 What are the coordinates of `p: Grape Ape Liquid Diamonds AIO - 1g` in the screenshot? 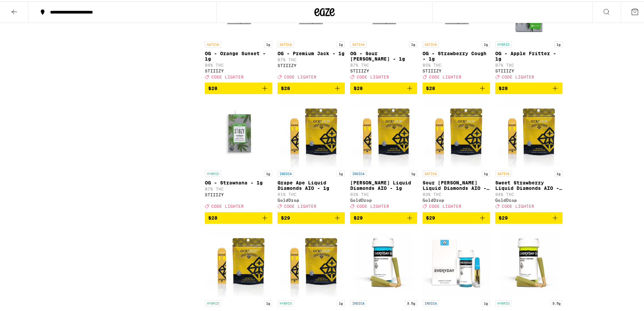 It's located at (311, 184).